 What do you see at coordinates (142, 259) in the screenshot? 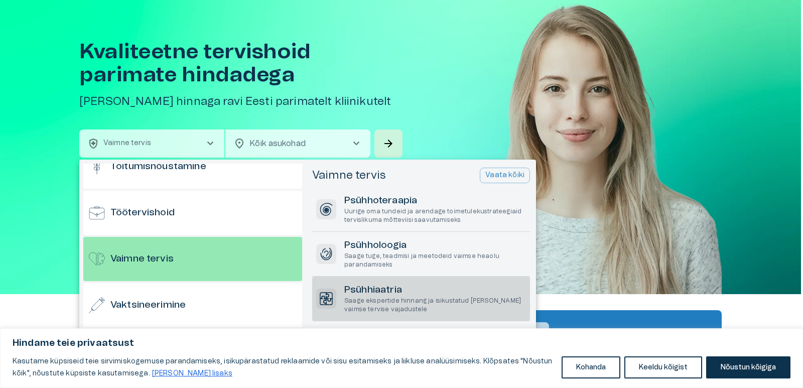
I see `h6: Vaimne tervis` at bounding box center [142, 259].